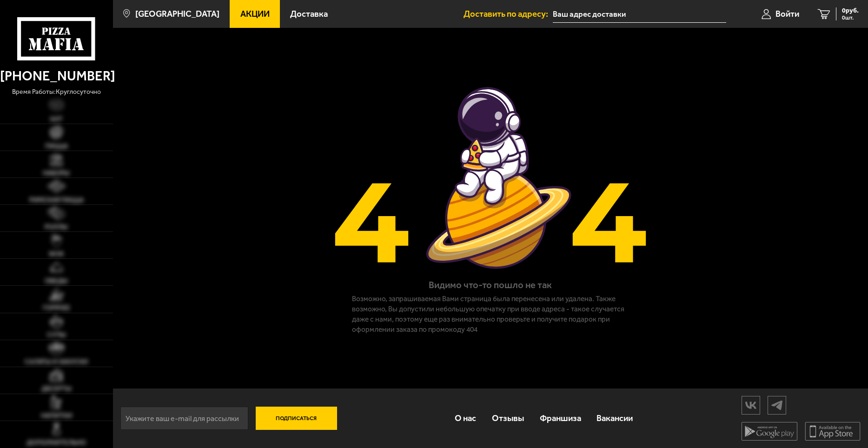 Image resolution: width=868 pixels, height=448 pixels. Describe the element at coordinates (640, 14) in the screenshot. I see `input: Ваш адрес доставки` at that location.